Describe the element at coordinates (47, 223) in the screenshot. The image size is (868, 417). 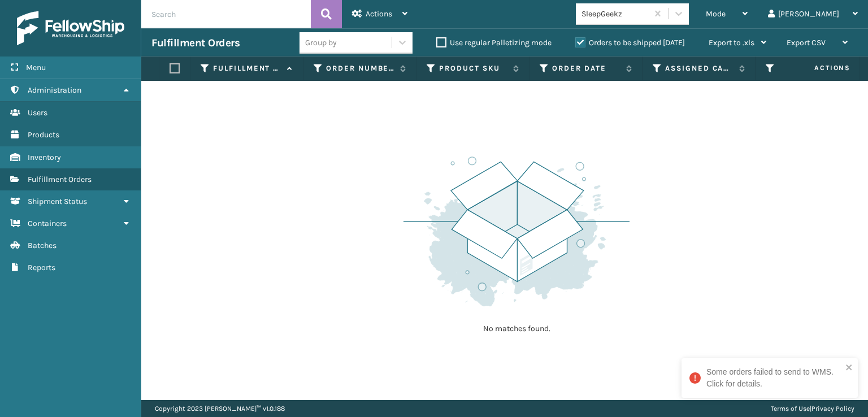
I see `span: Containers` at that location.